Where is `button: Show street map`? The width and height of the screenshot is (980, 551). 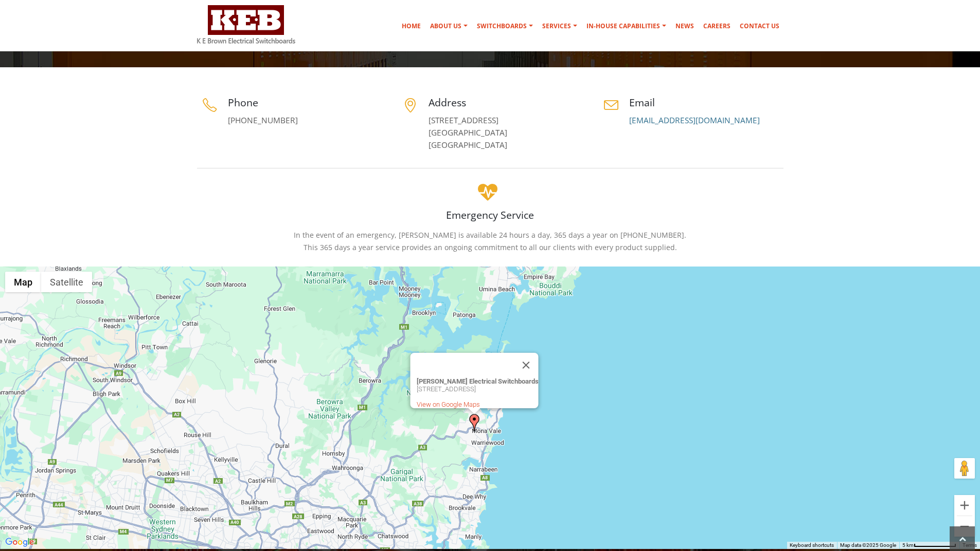 button: Show street map is located at coordinates (23, 282).